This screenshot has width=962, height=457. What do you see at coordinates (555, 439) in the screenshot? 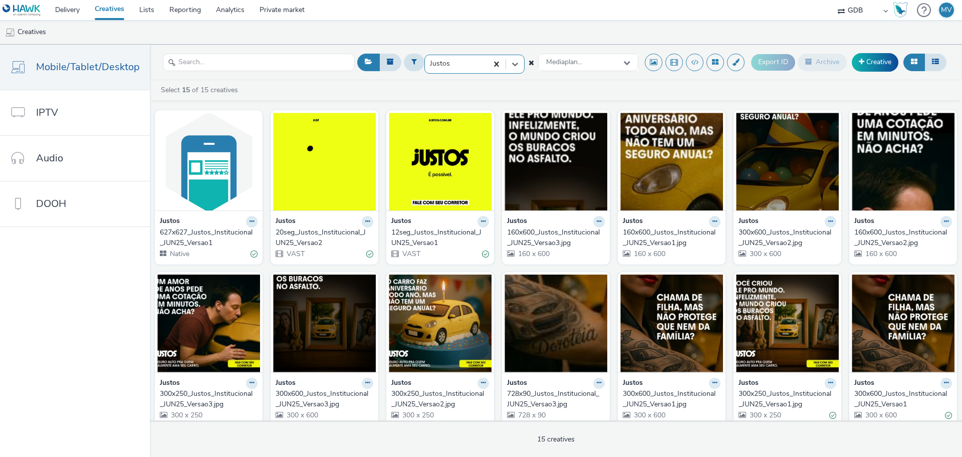
I see `span: 15 creatives` at bounding box center [555, 439].